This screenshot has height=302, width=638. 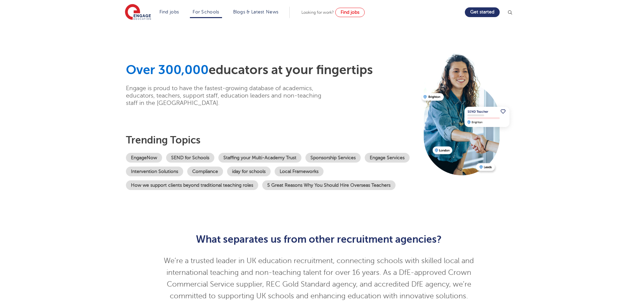 What do you see at coordinates (299, 171) in the screenshot?
I see `a: Local Frameworks` at bounding box center [299, 171].